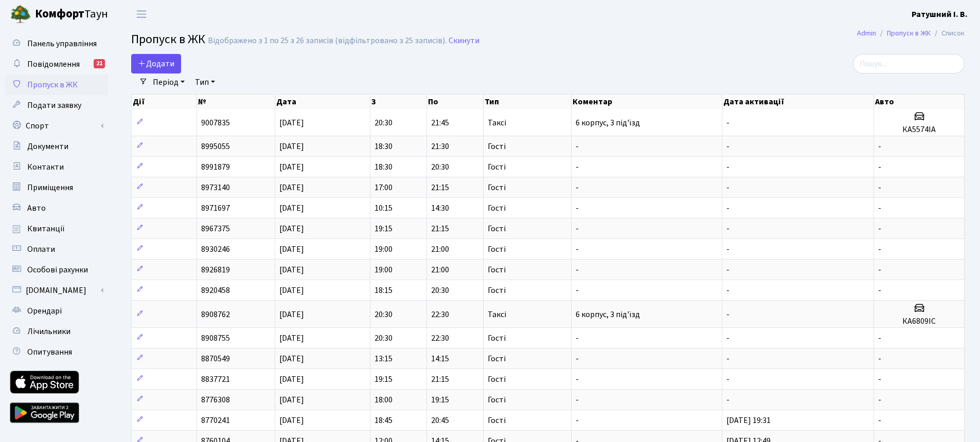 The width and height of the screenshot is (980, 442). Describe the element at coordinates (72, 14) in the screenshot. I see `span: Таун` at that location.